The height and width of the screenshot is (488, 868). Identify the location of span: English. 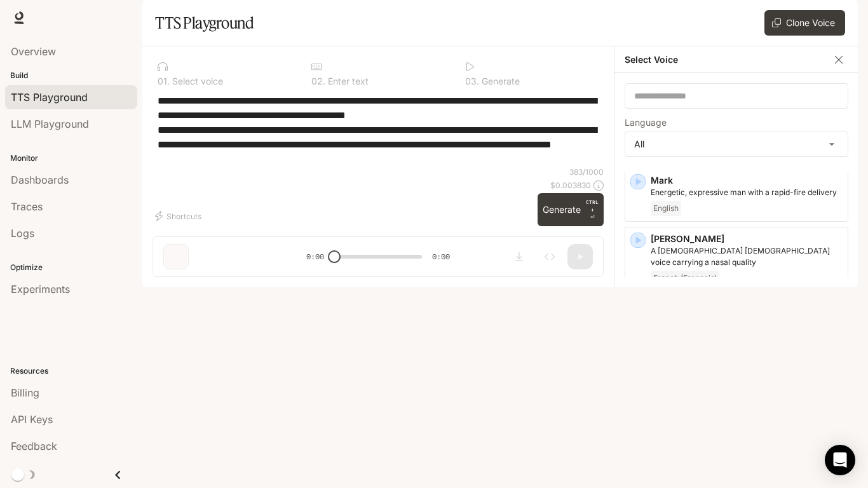
(666, 209).